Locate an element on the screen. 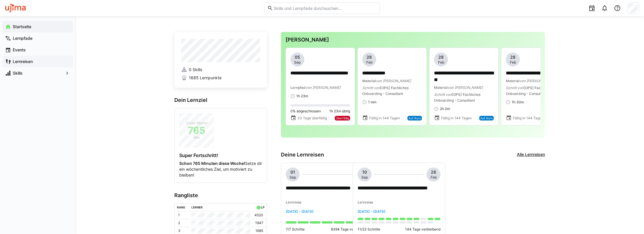 The height and width of the screenshot is (234, 644). div: Rang is located at coordinates (181, 207).